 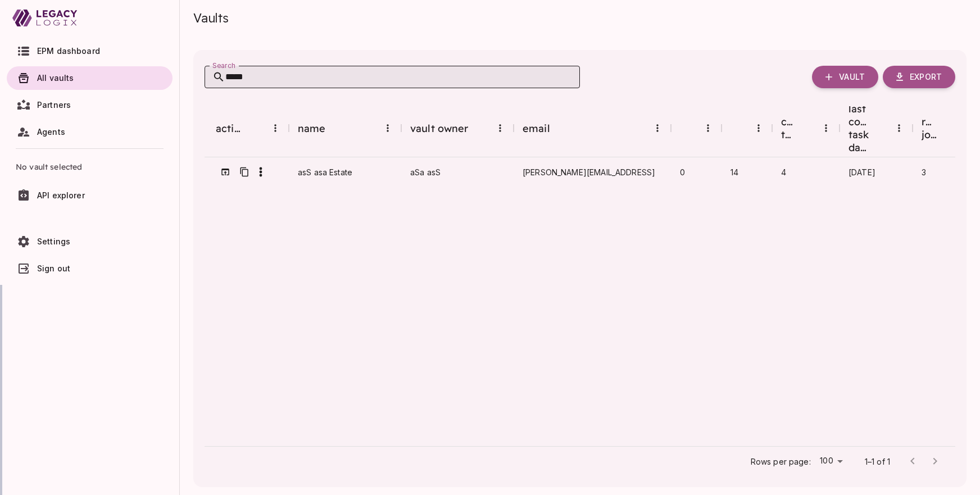 I want to click on span: Partners, so click(x=54, y=105).